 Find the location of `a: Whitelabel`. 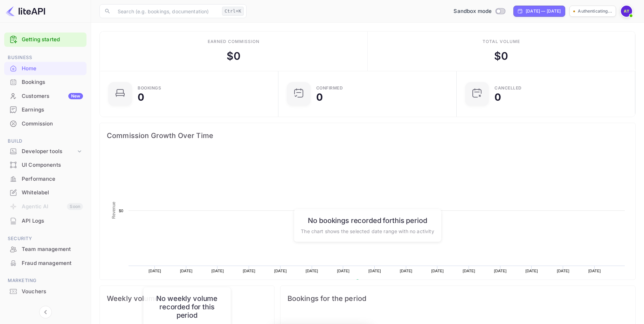

a: Whitelabel is located at coordinates (45, 193).